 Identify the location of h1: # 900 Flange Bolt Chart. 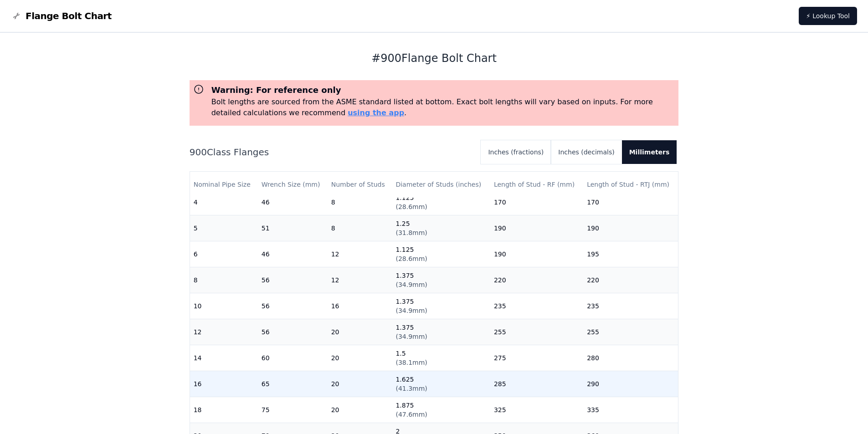
(434, 58).